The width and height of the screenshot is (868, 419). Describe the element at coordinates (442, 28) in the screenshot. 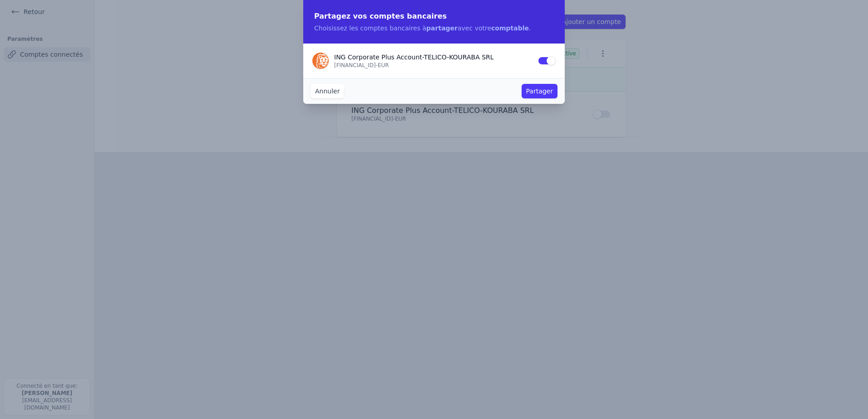

I see `strong: partager` at that location.